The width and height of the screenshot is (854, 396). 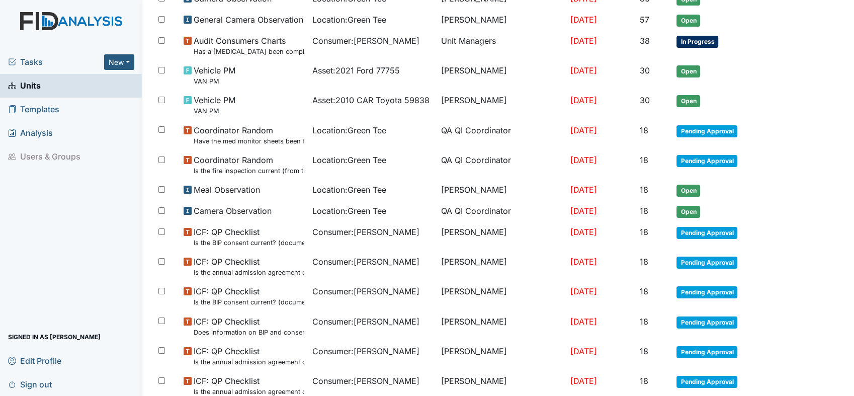 What do you see at coordinates (249, 45) in the screenshot?
I see `span: Audit Consumers Charts Has a colonoscopy been completed for all males and females over 50 or is t...` at bounding box center [249, 45].